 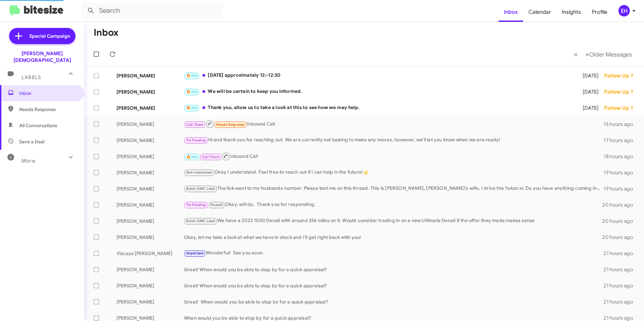 I want to click on div: 17 hours ago, so click(x=621, y=140).